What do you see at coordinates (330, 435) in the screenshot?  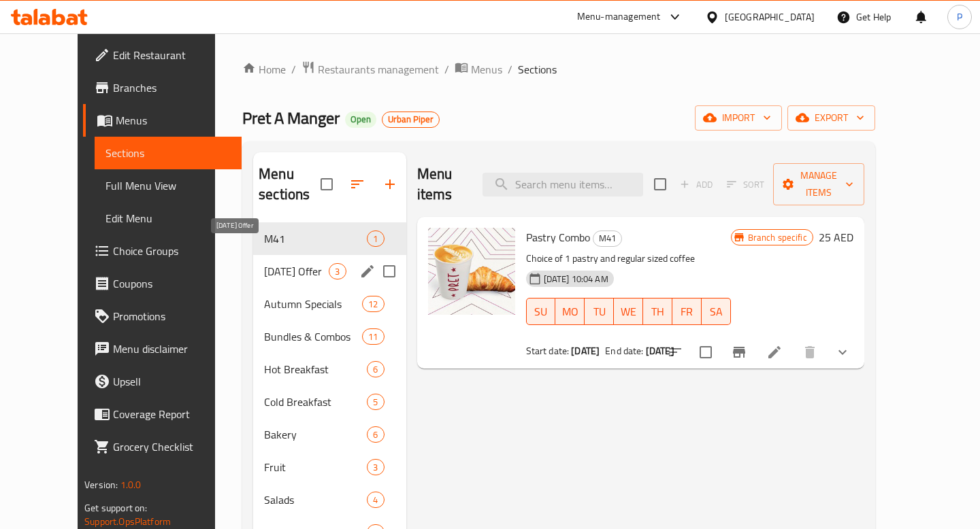 I see `div: Bakery6` at bounding box center [330, 435].